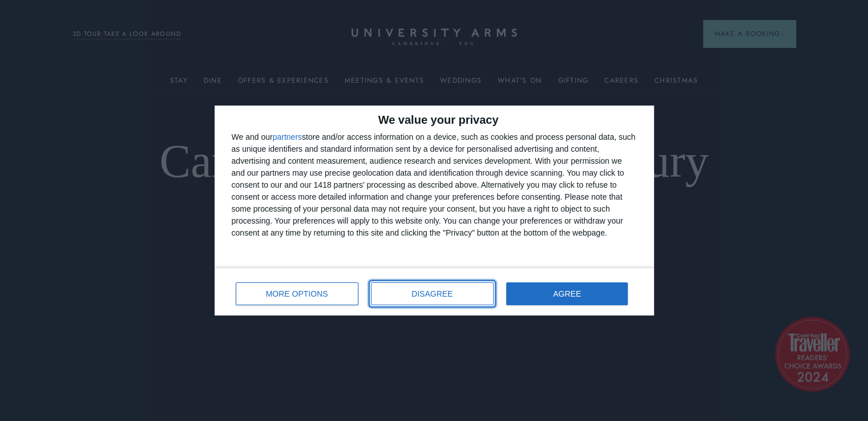 This screenshot has height=421, width=868. What do you see at coordinates (567, 294) in the screenshot?
I see `span: AGREE` at bounding box center [567, 294].